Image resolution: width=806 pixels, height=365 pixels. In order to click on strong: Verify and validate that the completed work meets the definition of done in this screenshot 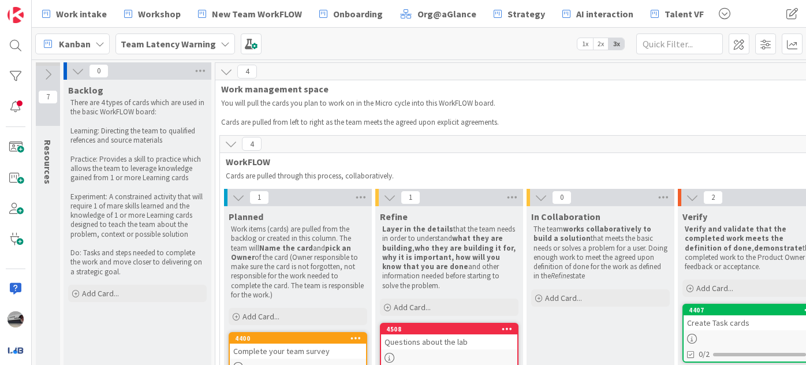, I will do `click(736, 238)`.